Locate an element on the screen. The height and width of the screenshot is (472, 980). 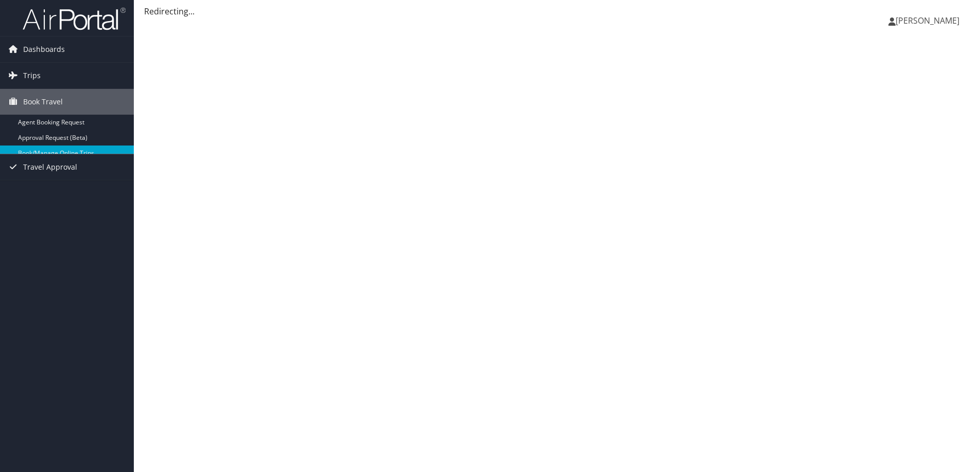
img: airportal-logo.png is located at coordinates (74, 19).